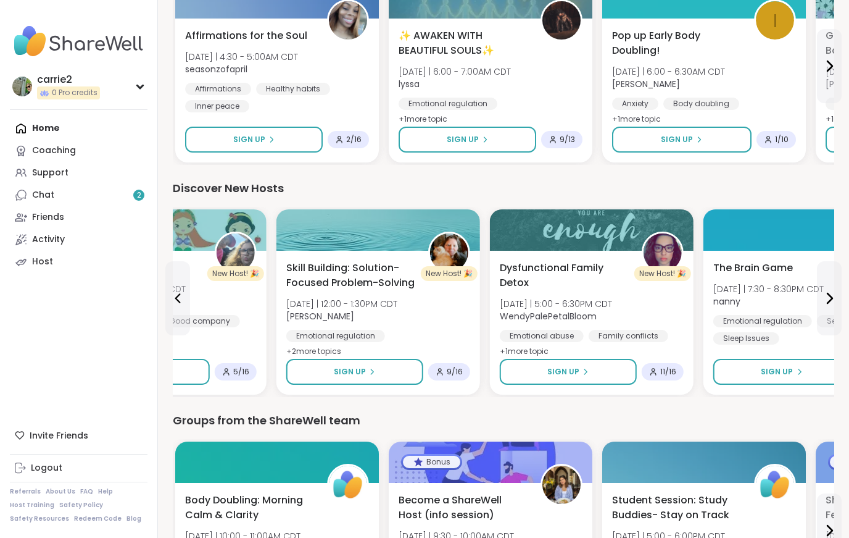 The height and width of the screenshot is (538, 849). I want to click on b: nanny, so click(727, 301).